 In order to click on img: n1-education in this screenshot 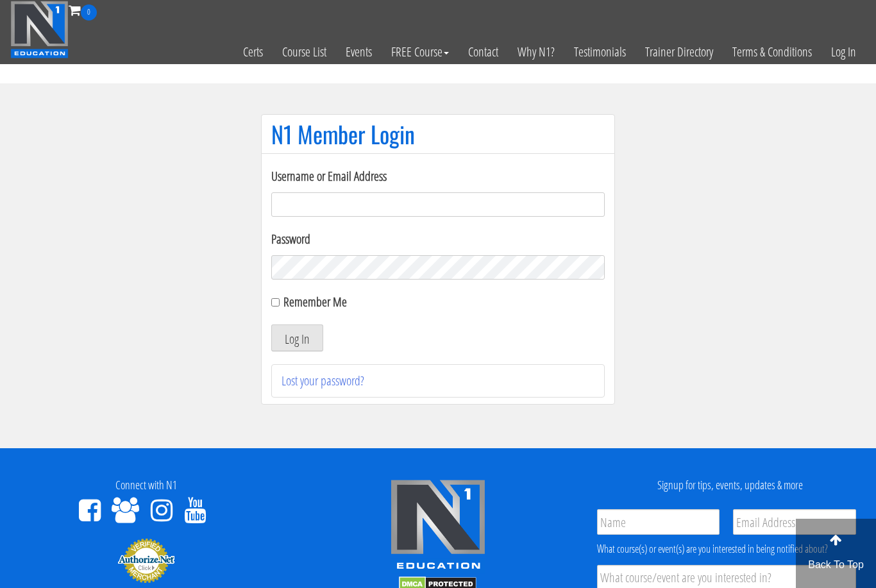, I will do `click(39, 30)`.